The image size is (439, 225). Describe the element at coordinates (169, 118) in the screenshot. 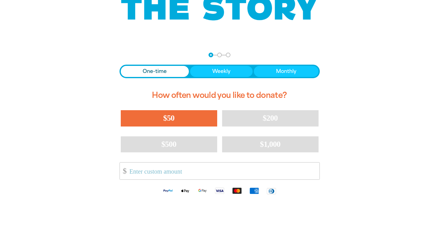

I see `span: $50` at that location.